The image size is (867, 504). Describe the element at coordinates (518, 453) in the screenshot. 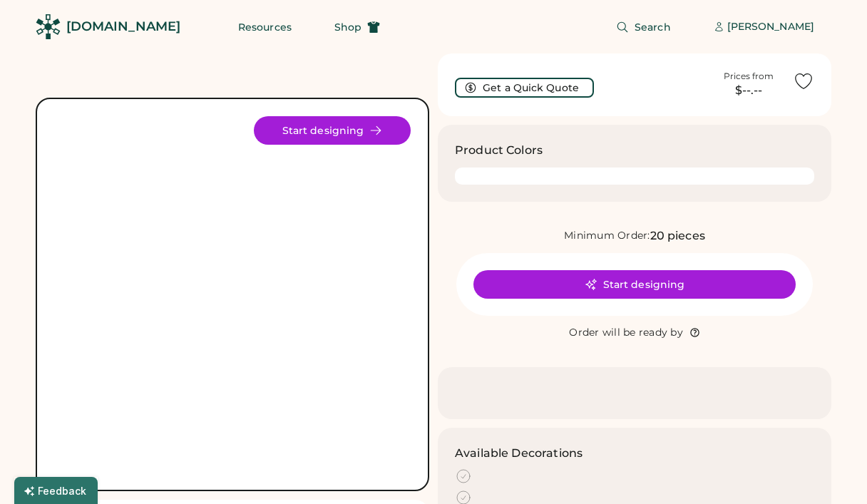

I see `h3: Available Decorations` at that location.